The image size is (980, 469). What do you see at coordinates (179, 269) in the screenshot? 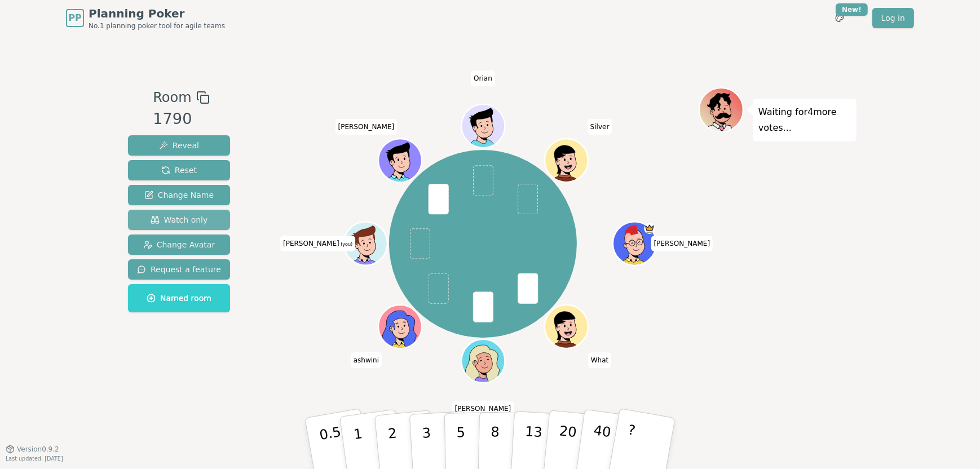
I see `span: Request a feature` at bounding box center [179, 269].